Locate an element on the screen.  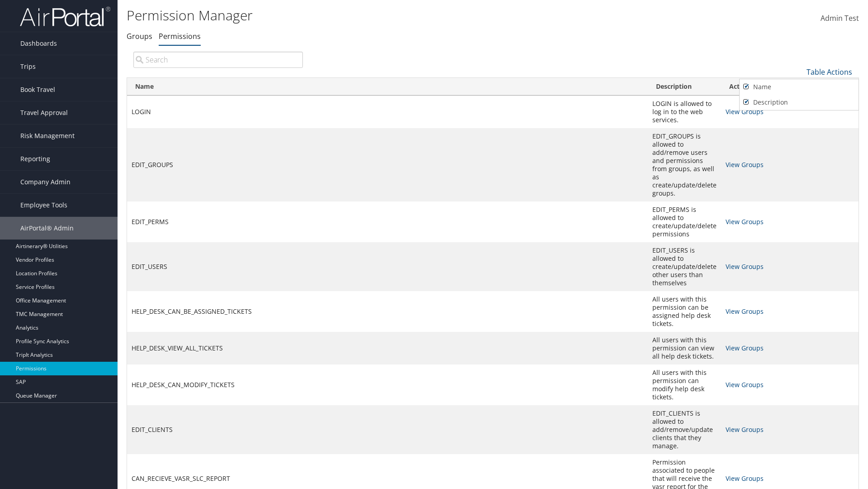
span: Risk Management is located at coordinates (48, 136).